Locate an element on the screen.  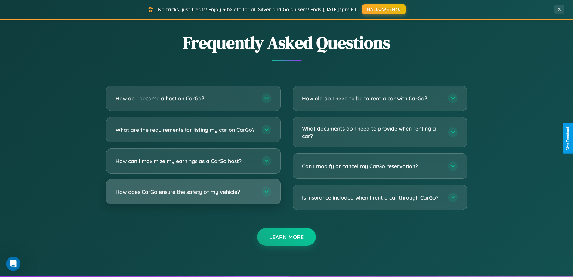
button: Learn More is located at coordinates (286, 237).